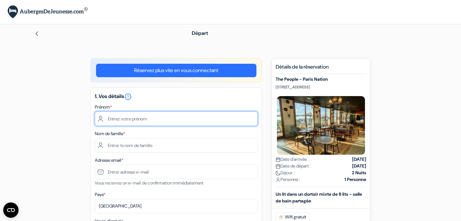  Describe the element at coordinates (176, 118) in the screenshot. I see `input: Entrez votre prénom` at that location.